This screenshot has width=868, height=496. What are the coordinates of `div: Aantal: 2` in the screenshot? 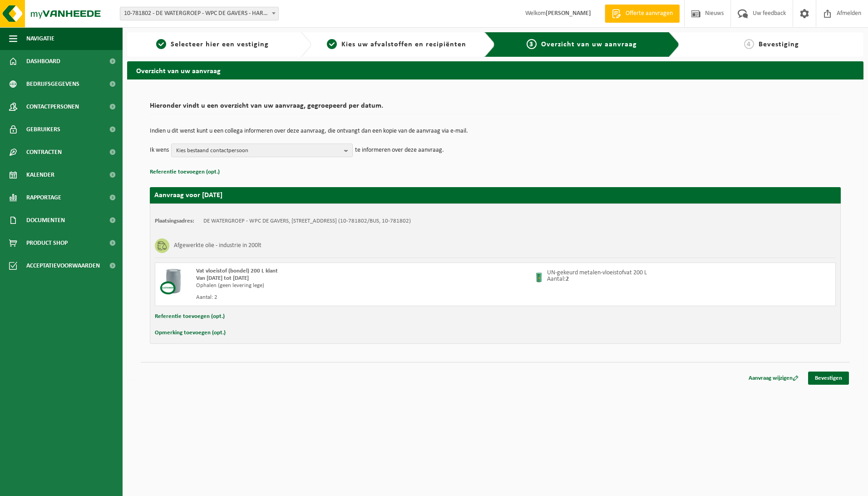 It's located at (364, 298).